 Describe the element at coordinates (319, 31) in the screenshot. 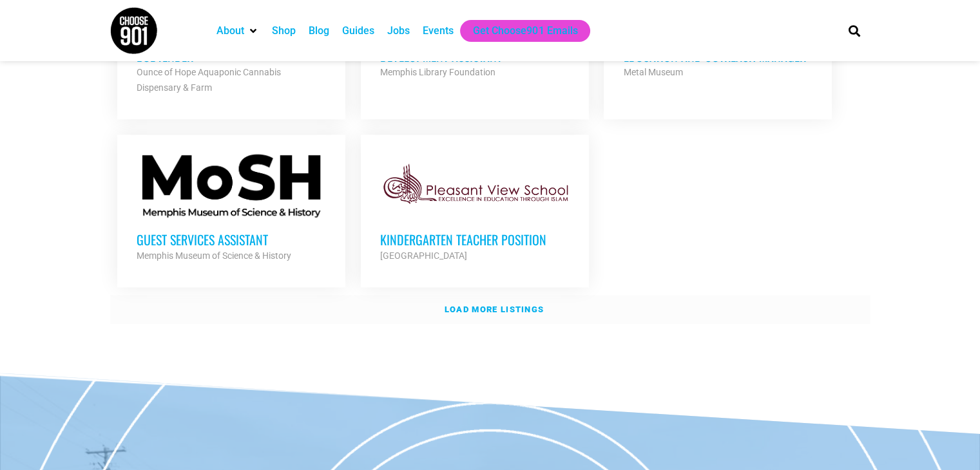

I see `div: Blog` at that location.